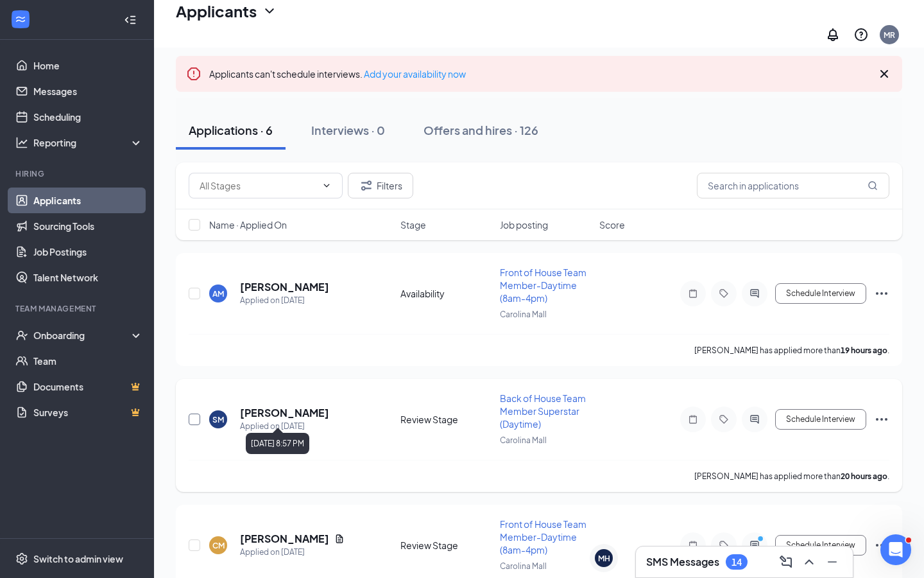 This screenshot has height=578, width=924. I want to click on a: DocumentsCrown, so click(88, 386).